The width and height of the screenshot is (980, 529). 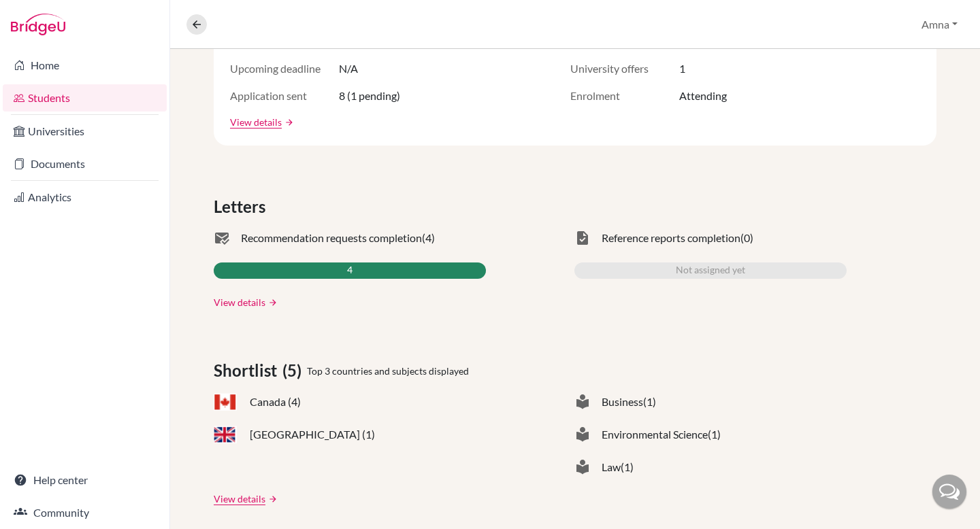 What do you see at coordinates (85, 131) in the screenshot?
I see `a: Universities` at bounding box center [85, 131].